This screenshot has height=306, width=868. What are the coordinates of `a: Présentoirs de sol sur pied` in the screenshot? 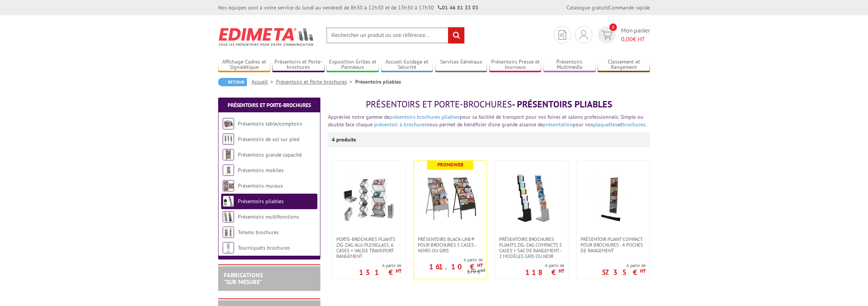 It's located at (269, 139).